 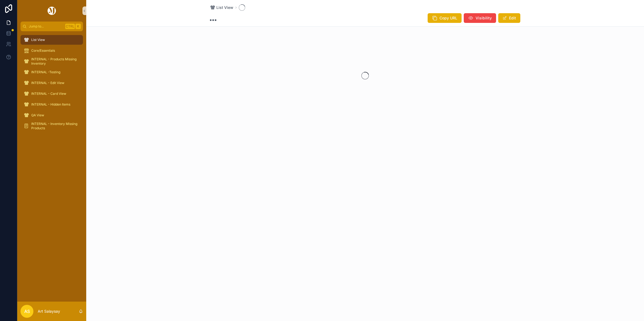 I want to click on a: INTERNAL - Hidden Items, so click(x=52, y=105).